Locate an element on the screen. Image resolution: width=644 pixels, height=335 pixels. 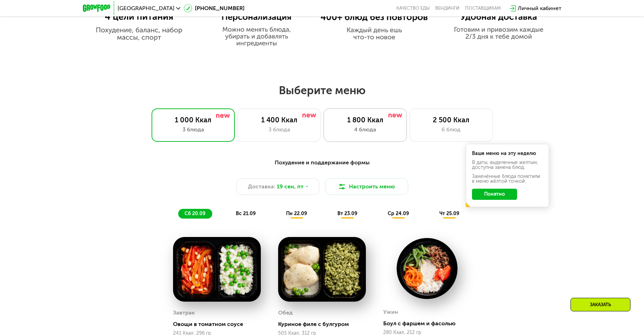
div: 6 блюд is located at coordinates (451, 129).